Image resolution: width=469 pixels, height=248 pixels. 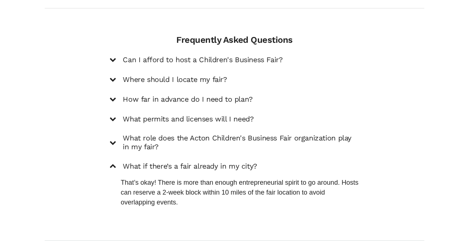 I want to click on h5: Where should I locate my fair?, so click(x=175, y=80).